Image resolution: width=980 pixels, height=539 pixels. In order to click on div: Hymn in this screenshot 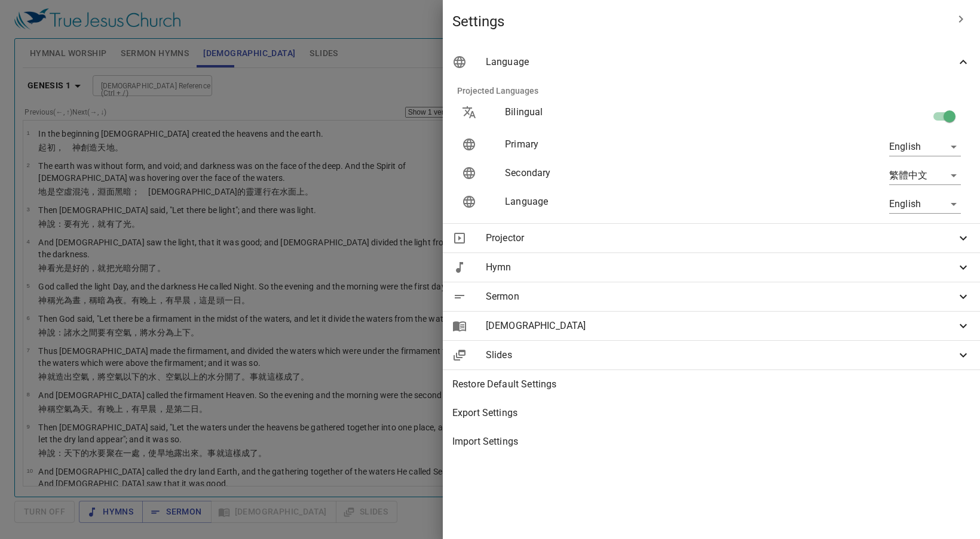, I will do `click(711, 267)`.